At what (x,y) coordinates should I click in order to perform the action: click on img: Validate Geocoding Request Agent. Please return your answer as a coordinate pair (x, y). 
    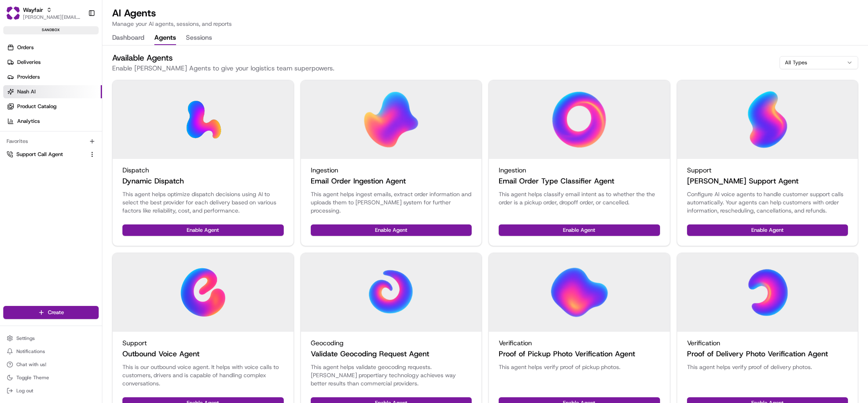
    Looking at the image, I should click on (391, 293).